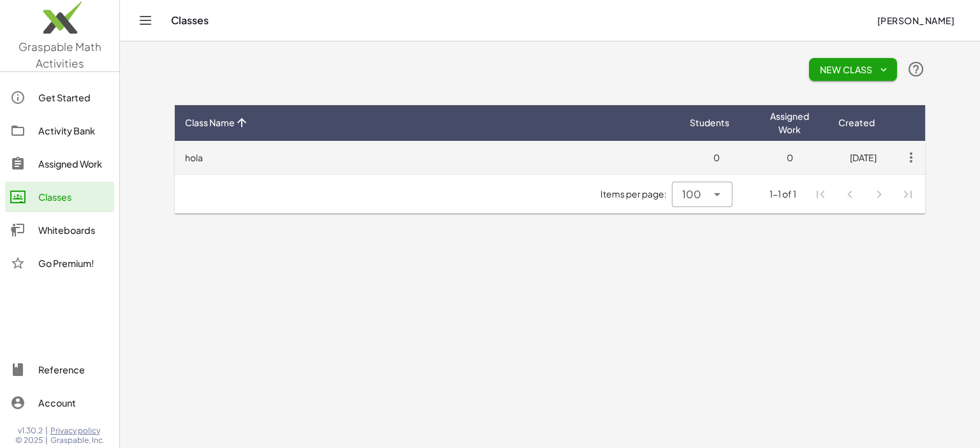 This screenshot has width=980, height=448. What do you see at coordinates (60, 197) in the screenshot?
I see `a: Classes` at bounding box center [60, 197].